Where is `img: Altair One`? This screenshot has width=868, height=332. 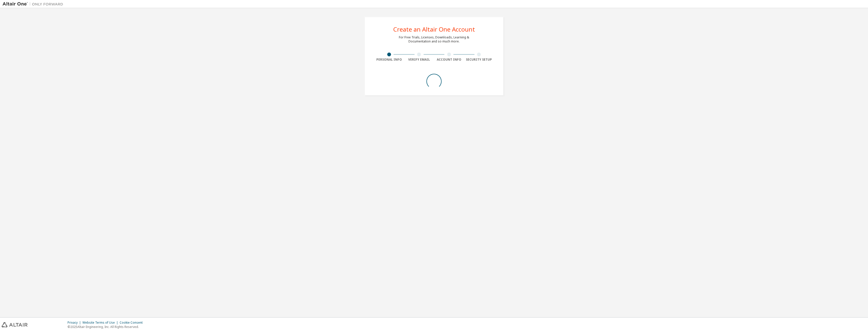 img: Altair One is located at coordinates (34, 4).